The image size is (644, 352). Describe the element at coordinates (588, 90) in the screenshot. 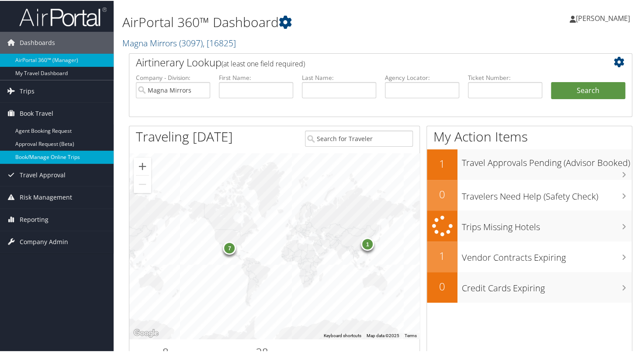

I see `button: Search` at that location.